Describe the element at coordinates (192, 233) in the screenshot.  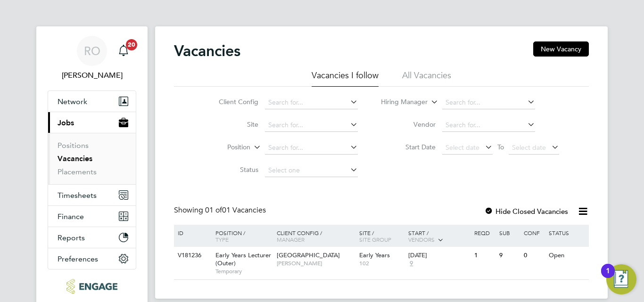
I see `div: ID` at that location.